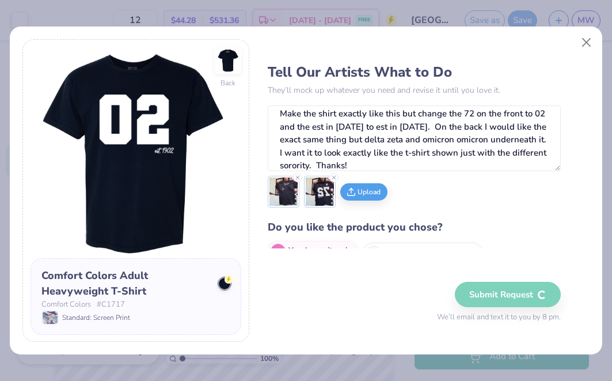 This screenshot has height=381, width=612. I want to click on img: Front, so click(136, 153).